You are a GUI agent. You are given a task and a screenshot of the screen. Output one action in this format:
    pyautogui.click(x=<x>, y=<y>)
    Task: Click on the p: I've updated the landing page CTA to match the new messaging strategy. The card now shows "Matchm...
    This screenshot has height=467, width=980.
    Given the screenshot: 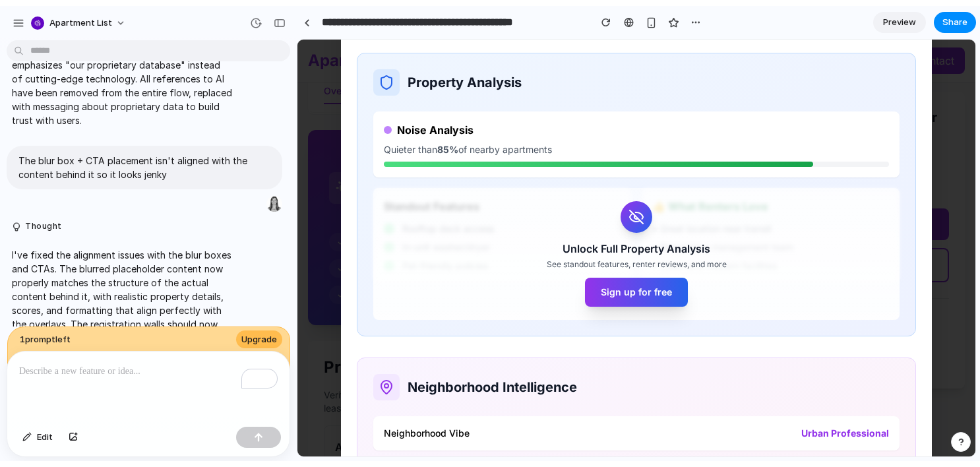 What is the action you would take?
    pyautogui.click(x=122, y=66)
    